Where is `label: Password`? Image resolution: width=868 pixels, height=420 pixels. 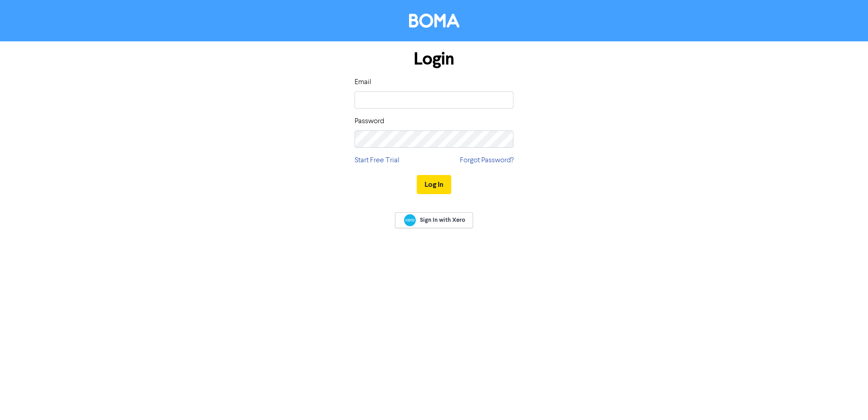
label: Password is located at coordinates (369, 121).